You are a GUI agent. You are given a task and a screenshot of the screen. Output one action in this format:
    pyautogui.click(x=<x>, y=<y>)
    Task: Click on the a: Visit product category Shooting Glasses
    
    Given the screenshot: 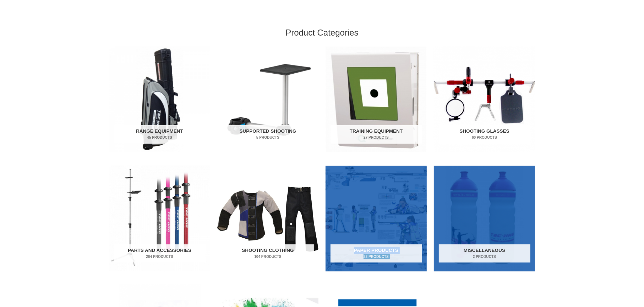 What is the action you would take?
    pyautogui.click(x=485, y=99)
    